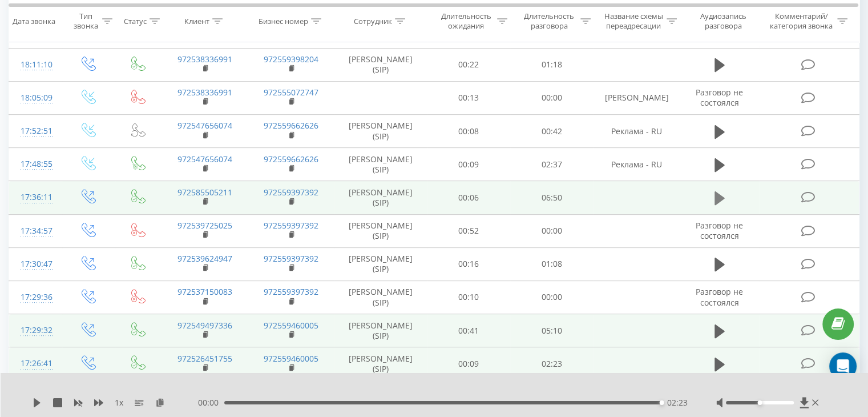 The width and height of the screenshot is (868, 417). Describe the element at coordinates (135, 21) in the screenshot. I see `div: Статус` at that location.